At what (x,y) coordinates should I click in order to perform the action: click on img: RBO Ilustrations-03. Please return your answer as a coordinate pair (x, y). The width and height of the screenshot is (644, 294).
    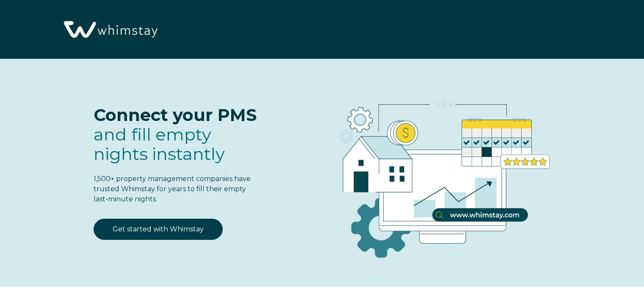
    Looking at the image, I should click on (440, 173).